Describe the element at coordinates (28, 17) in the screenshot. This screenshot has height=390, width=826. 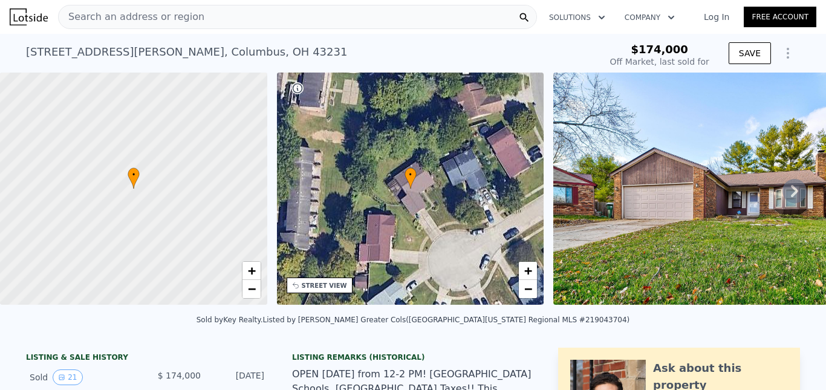
I see `img: Lotside` at that location.